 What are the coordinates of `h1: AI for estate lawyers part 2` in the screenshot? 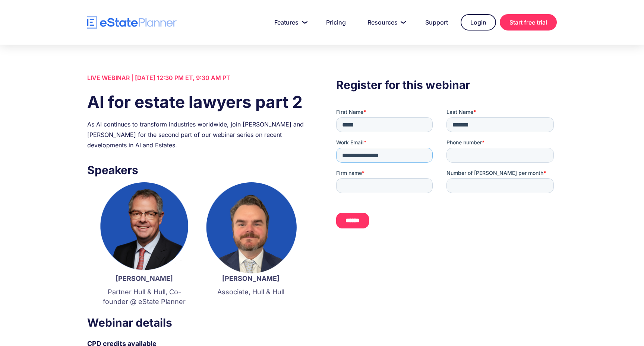 It's located at (197, 102).